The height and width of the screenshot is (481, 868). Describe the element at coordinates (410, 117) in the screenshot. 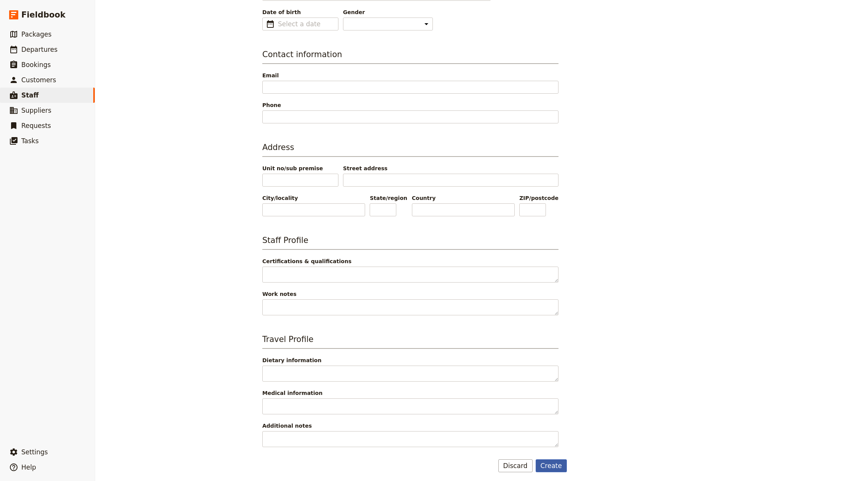

I see `input: Phone` at that location.